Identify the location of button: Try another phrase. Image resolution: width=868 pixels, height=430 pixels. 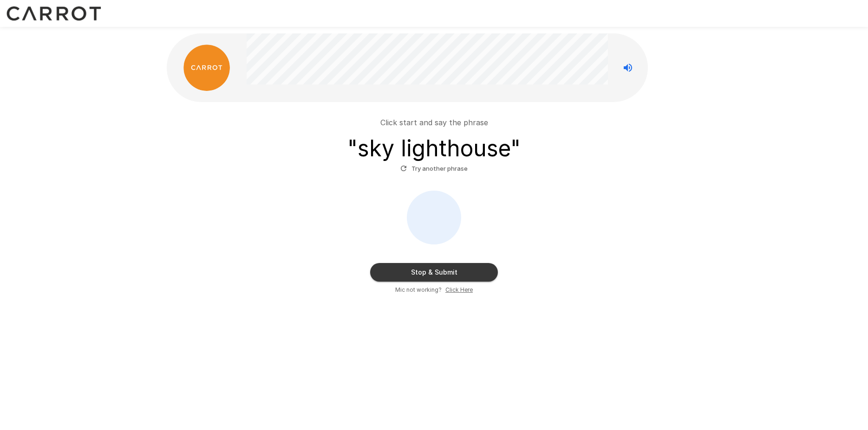
(433, 168).